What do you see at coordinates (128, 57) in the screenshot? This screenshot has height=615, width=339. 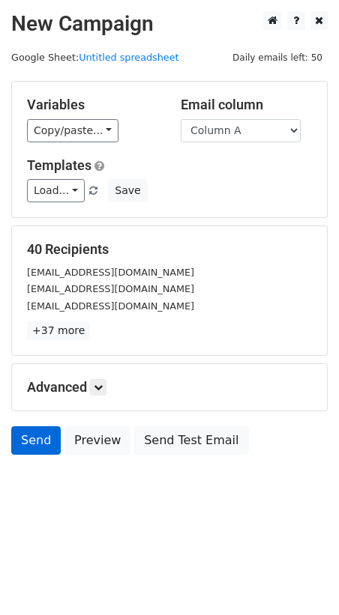 I see `a: Untitled spreadsheet` at bounding box center [128, 57].